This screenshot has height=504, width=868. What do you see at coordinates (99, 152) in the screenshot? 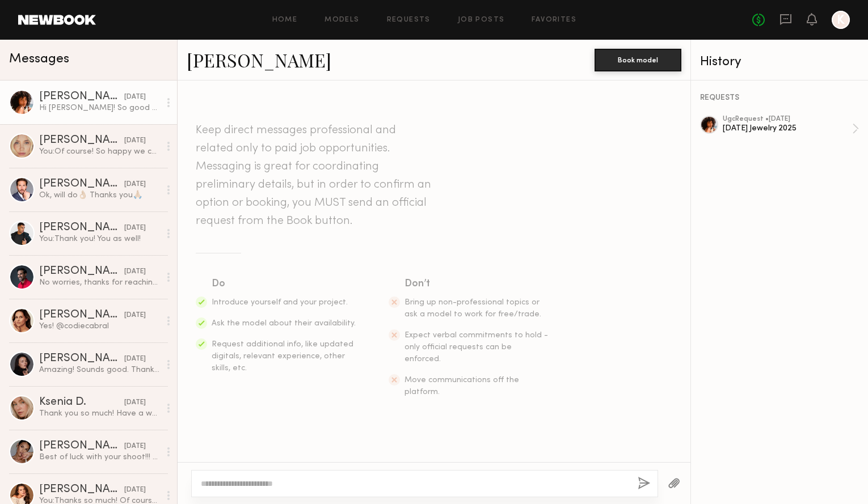
I see `div: You: Of course! So happy we could get this project completed & will reach out again soon for some...` at bounding box center [99, 152].